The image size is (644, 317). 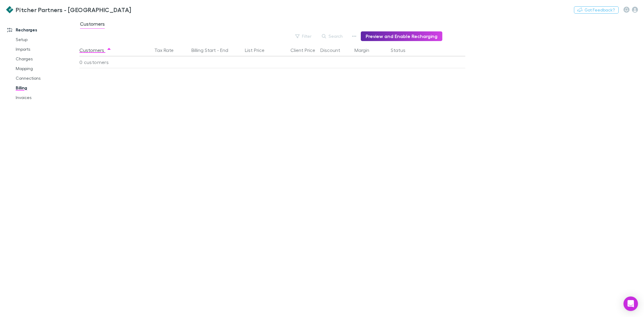 I want to click on a: Mapping, so click(x=46, y=68).